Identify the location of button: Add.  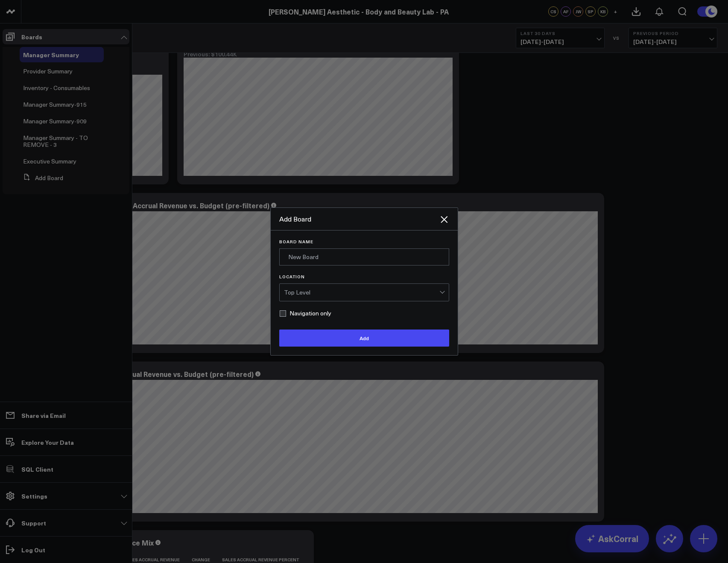
(364, 338).